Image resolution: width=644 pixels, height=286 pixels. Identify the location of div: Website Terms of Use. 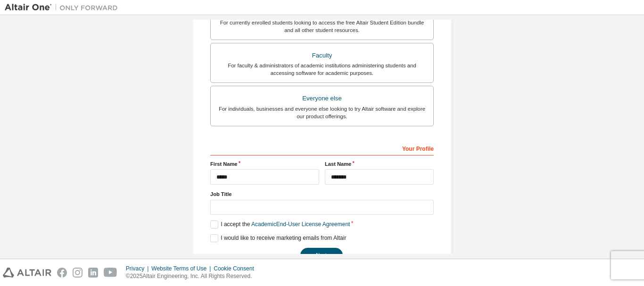
(183, 268).